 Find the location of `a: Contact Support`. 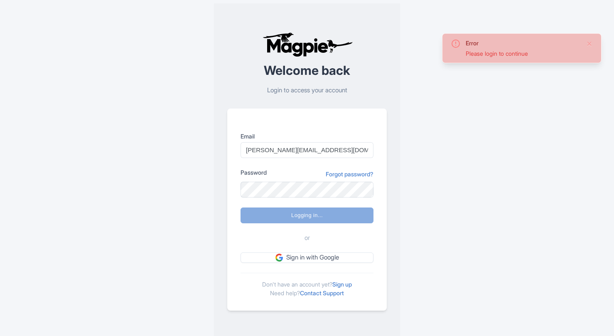

a: Contact Support is located at coordinates (322, 293).